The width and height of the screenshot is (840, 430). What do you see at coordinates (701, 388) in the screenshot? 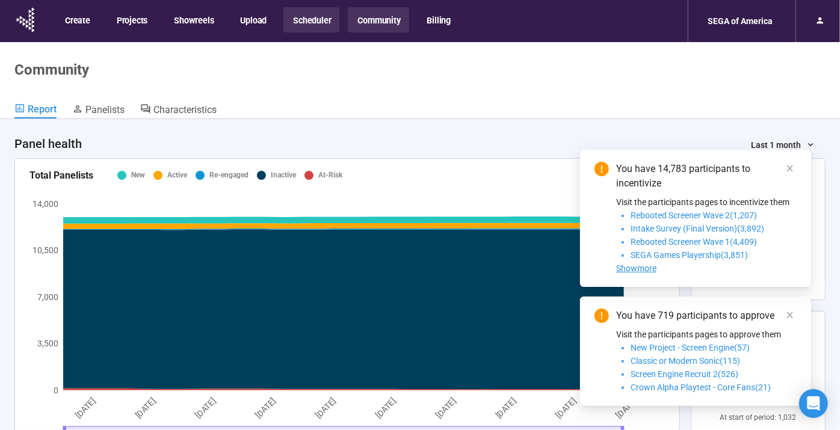
I see `span: Crown Alpha Playtest - Core Fans(21)` at bounding box center [701, 388].